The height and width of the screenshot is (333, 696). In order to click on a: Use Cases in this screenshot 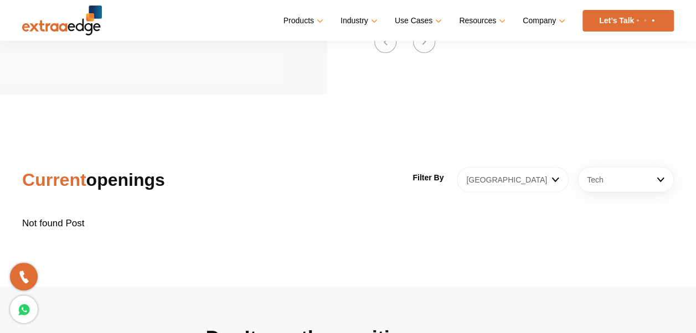, I will do `click(417, 20)`.